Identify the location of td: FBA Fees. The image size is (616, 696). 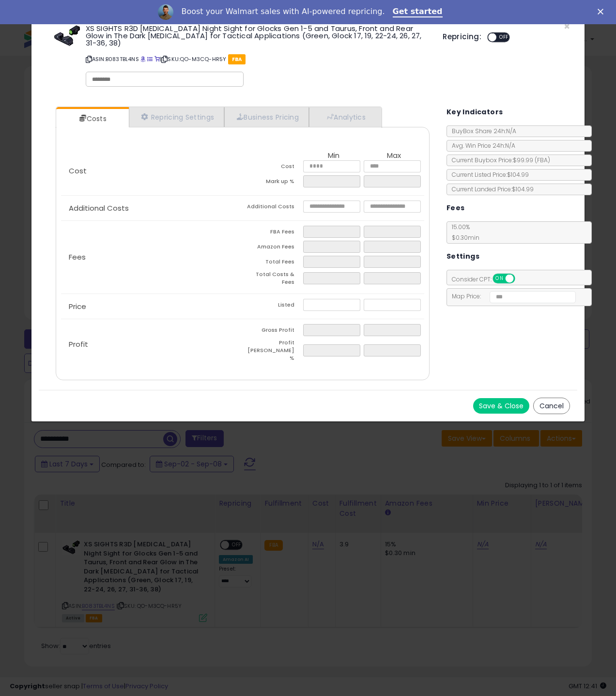
(273, 233).